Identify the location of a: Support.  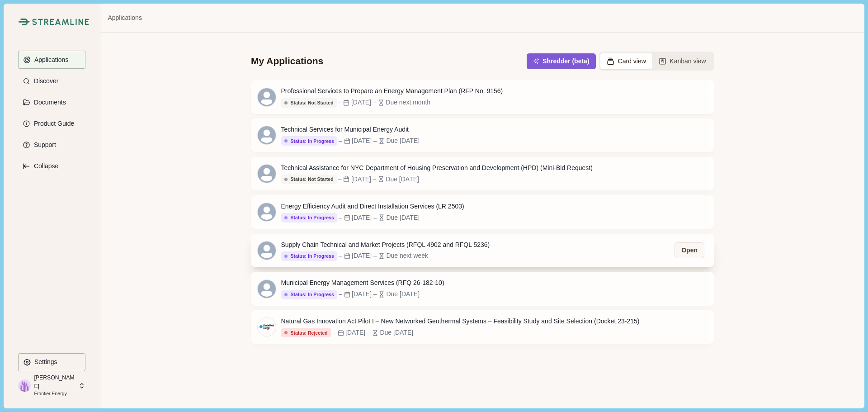
(52, 145).